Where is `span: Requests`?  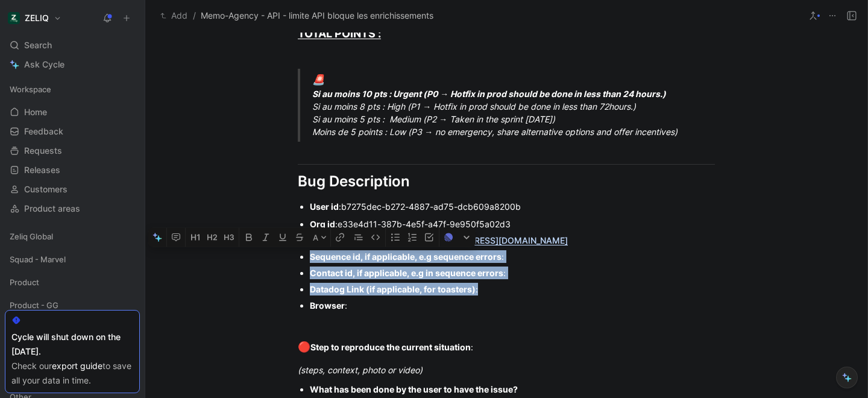
span: Requests is located at coordinates (43, 151).